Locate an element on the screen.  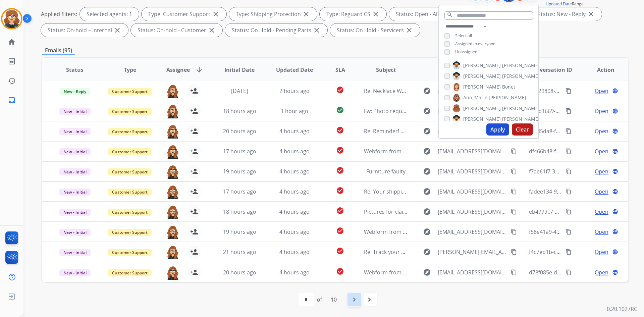
span: f7ae61f7-3500-41bc-9233-d3bc43c0c7a7 is located at coordinates (579, 171).